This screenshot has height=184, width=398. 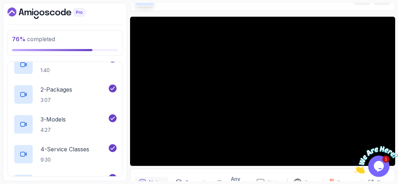 I want to click on button: 3-Models4:27, so click(x=65, y=124).